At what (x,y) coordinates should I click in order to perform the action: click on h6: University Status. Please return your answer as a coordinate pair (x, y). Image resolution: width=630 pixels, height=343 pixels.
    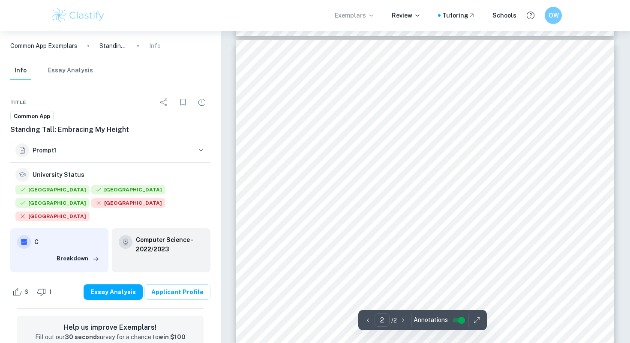
    Looking at the image, I should click on (58, 175).